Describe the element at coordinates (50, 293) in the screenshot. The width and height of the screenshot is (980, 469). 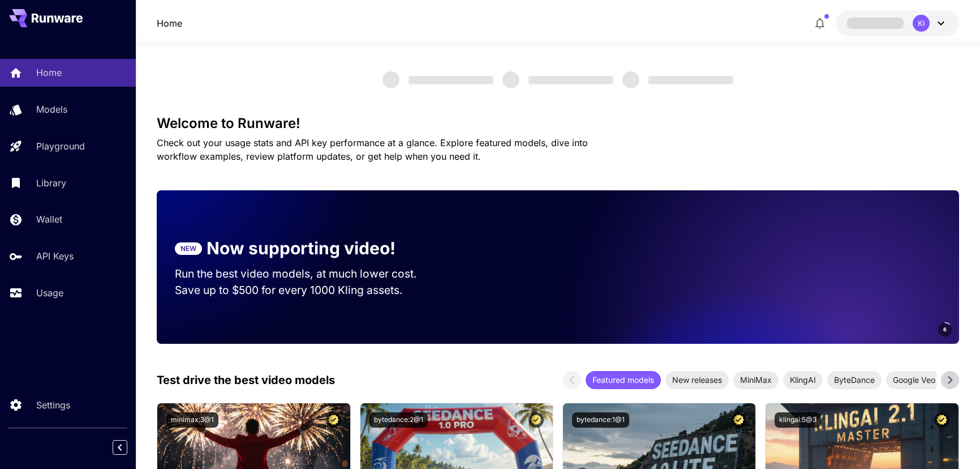
I see `p: Usage` at that location.